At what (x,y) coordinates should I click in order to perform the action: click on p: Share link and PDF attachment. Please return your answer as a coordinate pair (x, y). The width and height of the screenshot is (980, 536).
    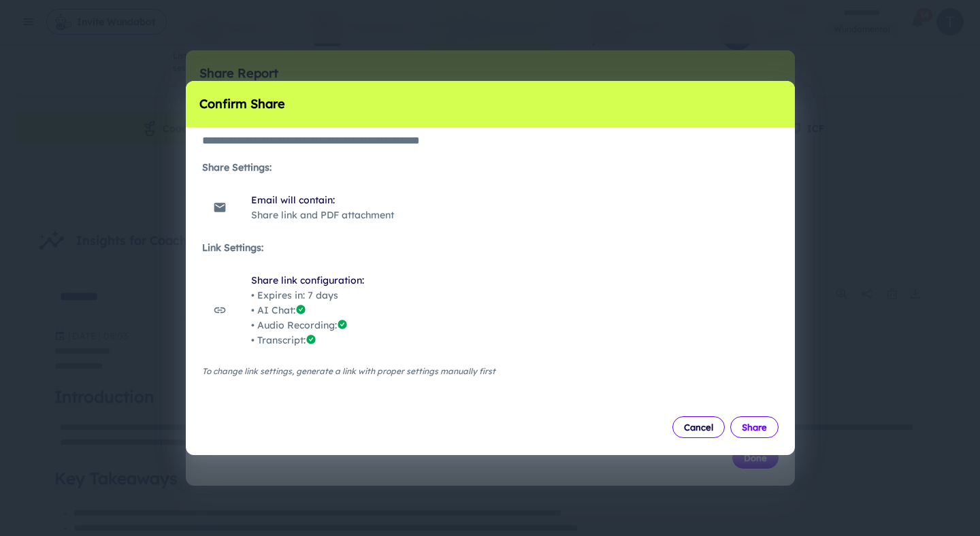
    Looking at the image, I should click on (509, 215).